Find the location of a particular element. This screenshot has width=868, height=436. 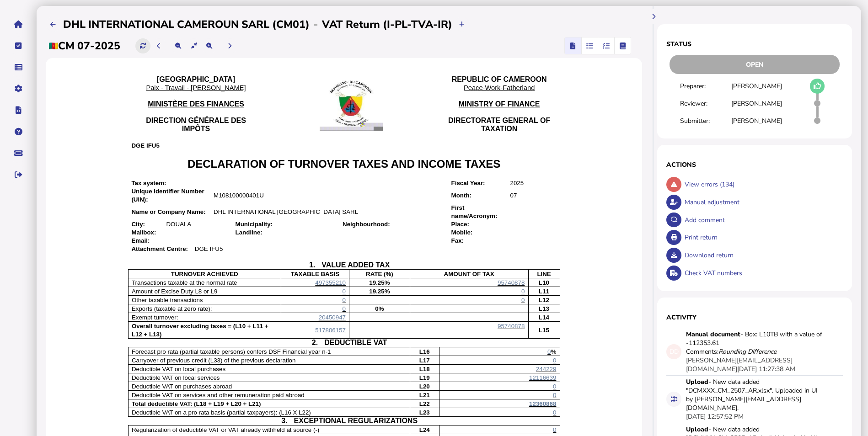

span: Mobile: is located at coordinates (462, 232).